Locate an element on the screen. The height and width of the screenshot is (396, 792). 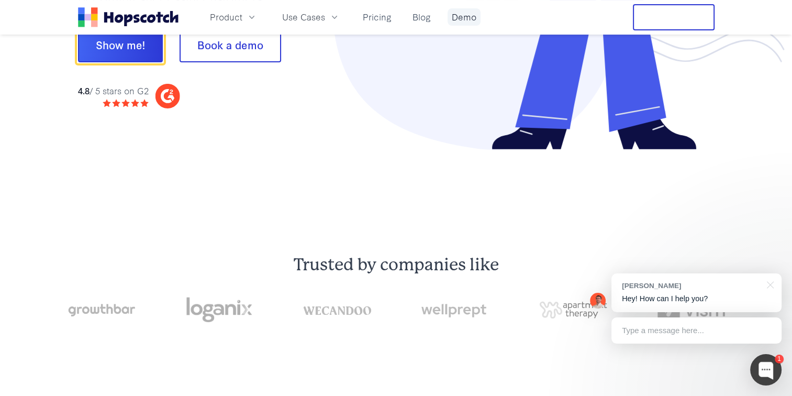
span: Product is located at coordinates (226, 17).